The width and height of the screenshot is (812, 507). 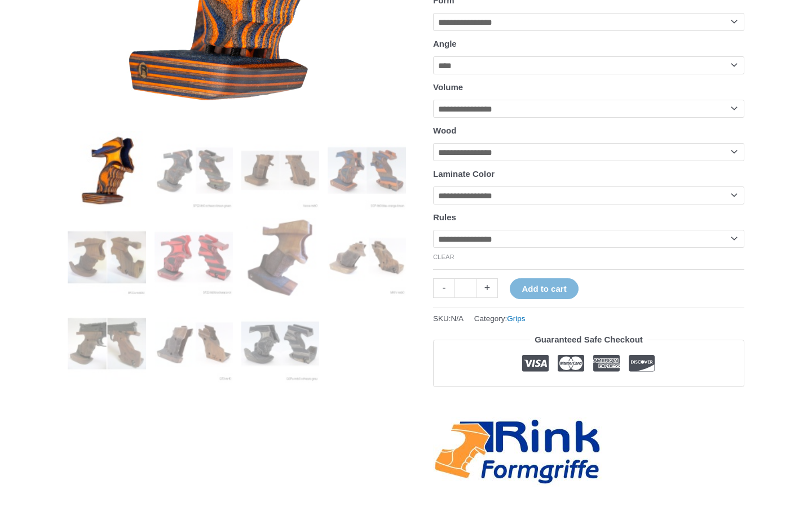 I want to click on img: Rink Grip for Sport Pistol - Image 2, so click(x=194, y=170).